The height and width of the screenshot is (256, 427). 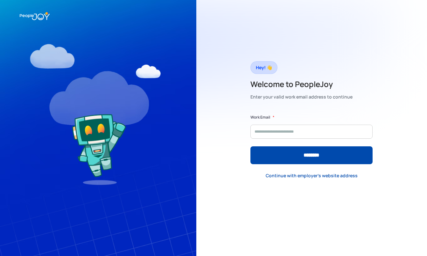 What do you see at coordinates (312, 139) in the screenshot?
I see `form: Form` at bounding box center [312, 139].